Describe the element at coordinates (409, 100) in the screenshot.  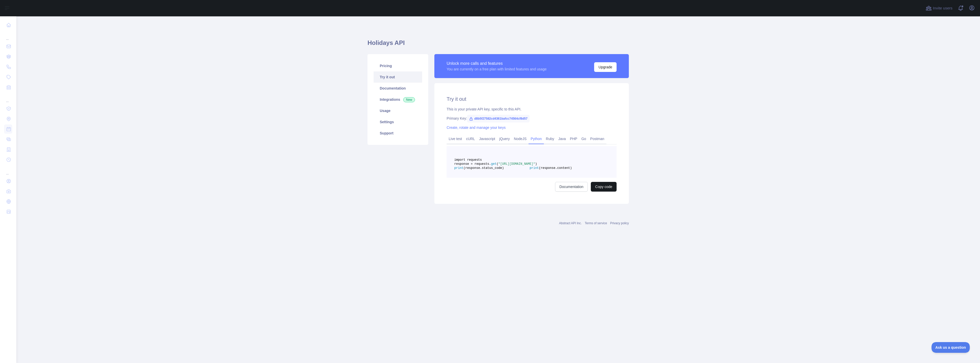
I see `span: New` at that location.